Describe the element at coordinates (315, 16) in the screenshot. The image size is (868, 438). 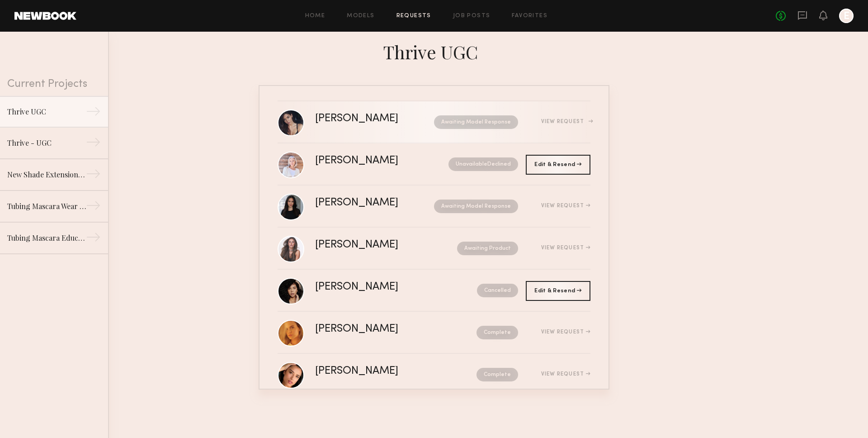
I see `a: Home` at that location.